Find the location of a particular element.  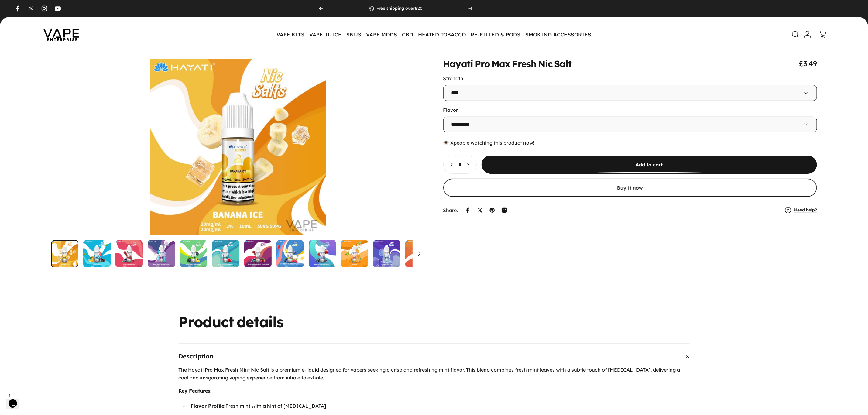

div: Keywords by Traffic is located at coordinates (85, 38).